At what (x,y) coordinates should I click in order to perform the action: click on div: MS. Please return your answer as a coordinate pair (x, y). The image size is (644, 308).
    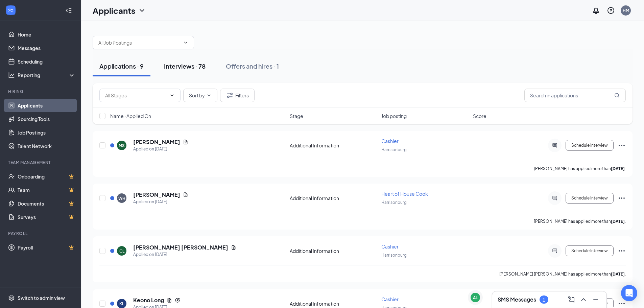
    Looking at the image, I should click on (122, 145).